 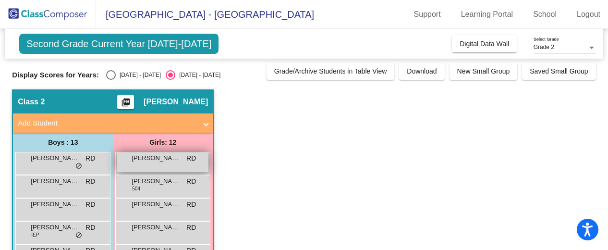 I want to click on div: Girls: 12, so click(x=163, y=142).